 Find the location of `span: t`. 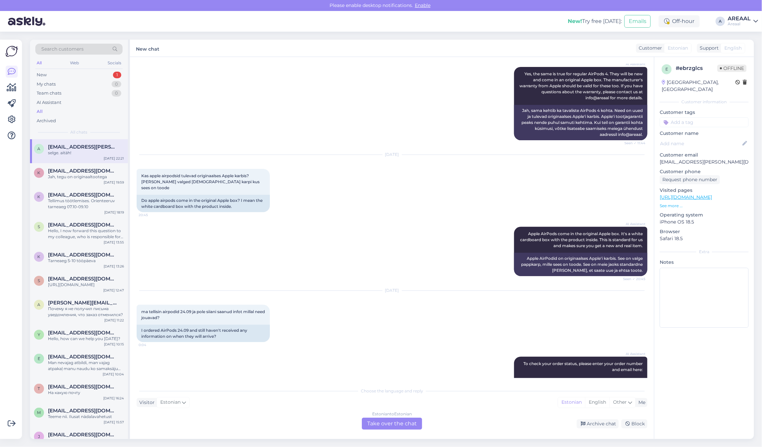

span: t is located at coordinates (39, 389).